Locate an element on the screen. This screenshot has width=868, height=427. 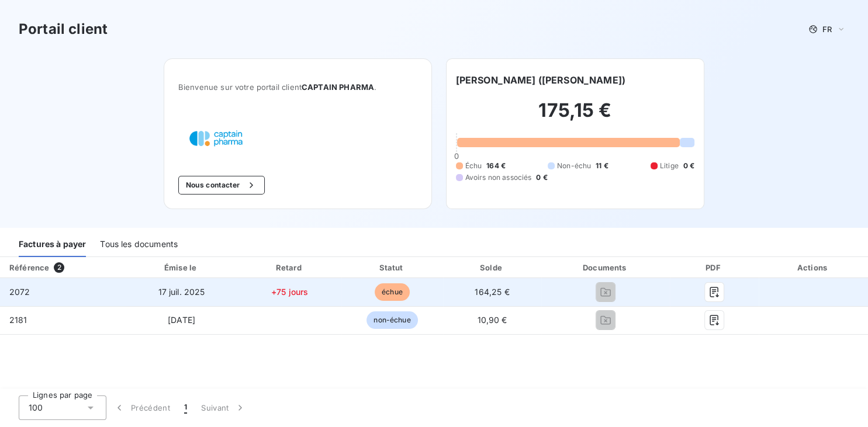
div: Actions is located at coordinates (813, 267).